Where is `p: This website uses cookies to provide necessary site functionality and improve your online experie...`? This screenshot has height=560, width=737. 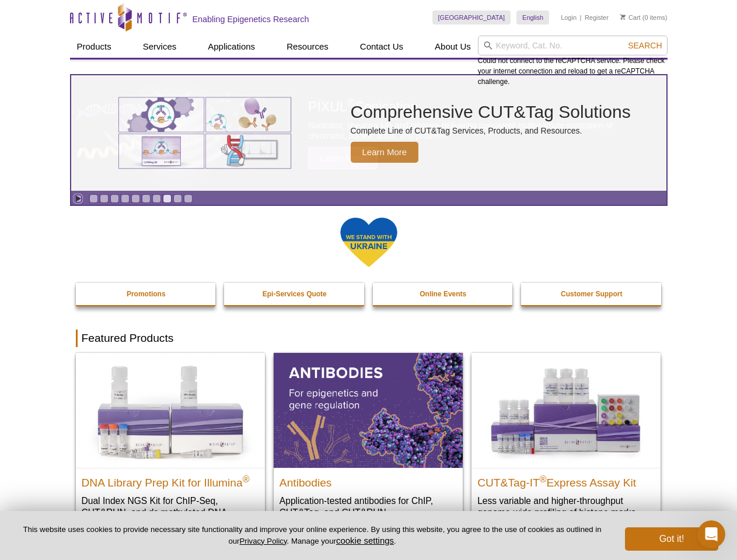 p: This website uses cookies to provide necessary site functionality and improve your online experie... is located at coordinates (313, 535).